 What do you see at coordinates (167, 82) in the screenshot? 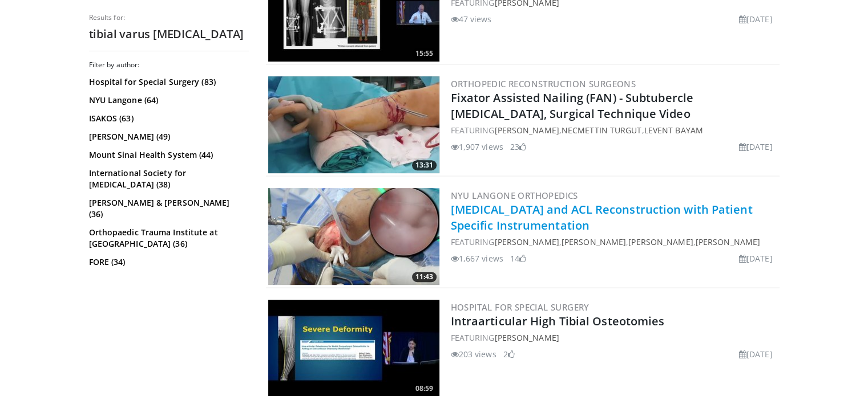
I see `a: Hospital for Special Surgery (83)` at bounding box center [167, 82].